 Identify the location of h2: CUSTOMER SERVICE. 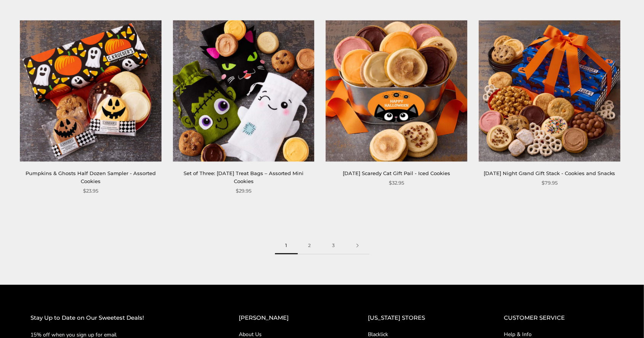
(558, 317).